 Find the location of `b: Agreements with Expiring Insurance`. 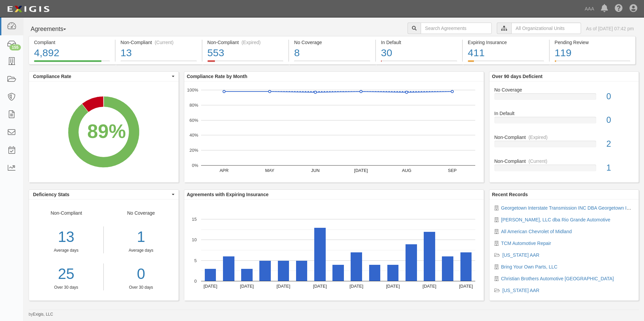

b: Agreements with Expiring Insurance is located at coordinates (227, 194).